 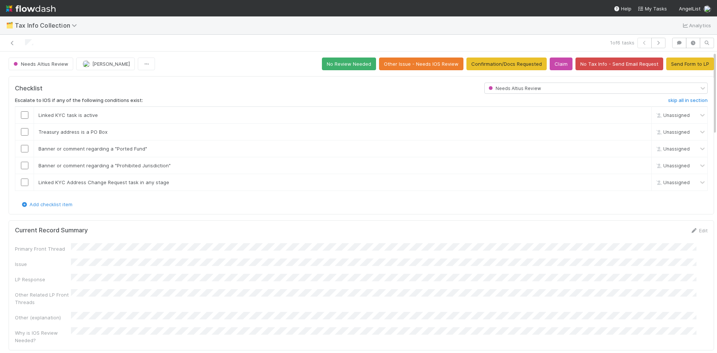 What do you see at coordinates (48, 25) in the screenshot?
I see `span: Tax Info Collection` at bounding box center [48, 25].